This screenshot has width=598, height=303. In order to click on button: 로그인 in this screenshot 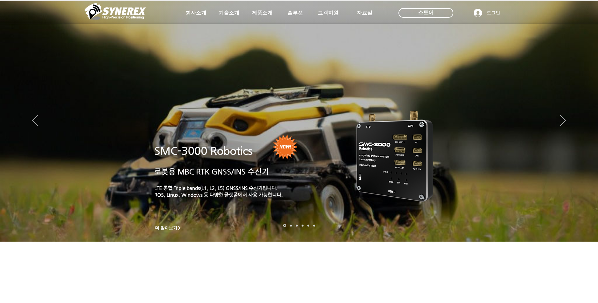, I will do `click(487, 13)`.